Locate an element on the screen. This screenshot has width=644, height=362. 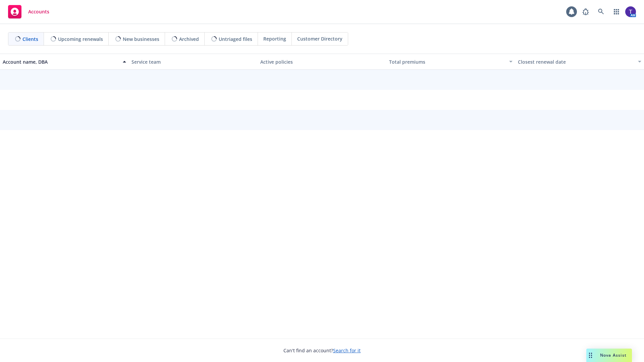
span: Nova Assist is located at coordinates (612, 355).